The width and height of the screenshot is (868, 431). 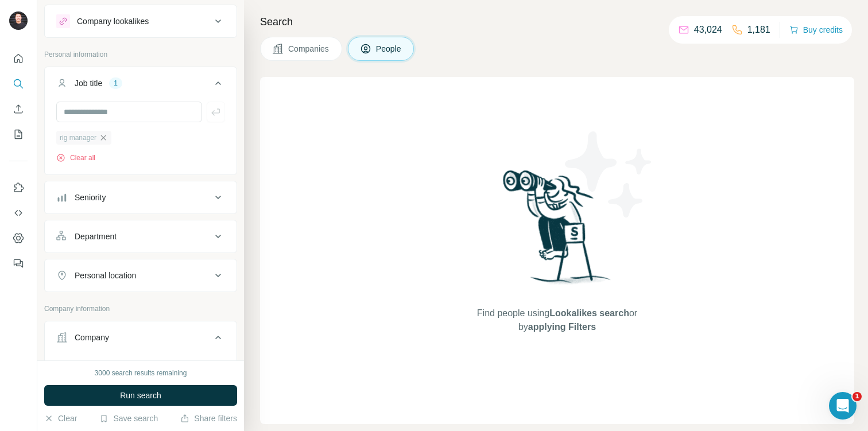 What do you see at coordinates (140, 276) in the screenshot?
I see `button: Personal location` at bounding box center [140, 276].